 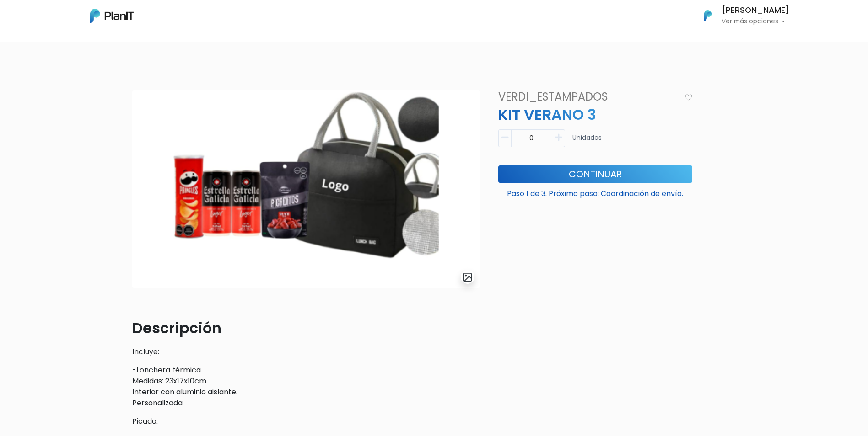 I want to click on p: -Lonchera térmica. Medidas: 23x17x10cm. Interior con aluminio aislante. Personalizada, so click(x=306, y=387).